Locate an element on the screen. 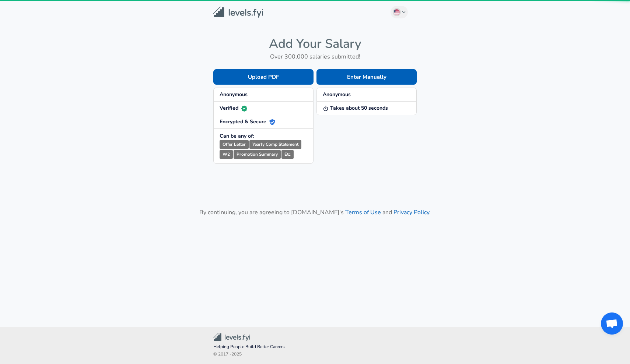 This screenshot has height=364, width=630. button: Upload PDF is located at coordinates (263, 77).